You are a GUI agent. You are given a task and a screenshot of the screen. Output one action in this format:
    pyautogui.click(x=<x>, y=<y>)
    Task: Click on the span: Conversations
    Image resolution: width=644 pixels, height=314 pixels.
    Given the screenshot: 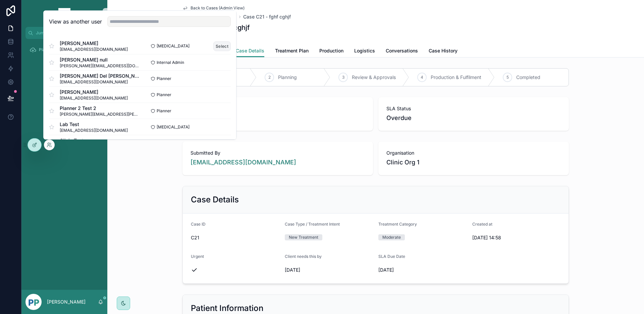 What is the action you would take?
    pyautogui.click(x=402, y=51)
    